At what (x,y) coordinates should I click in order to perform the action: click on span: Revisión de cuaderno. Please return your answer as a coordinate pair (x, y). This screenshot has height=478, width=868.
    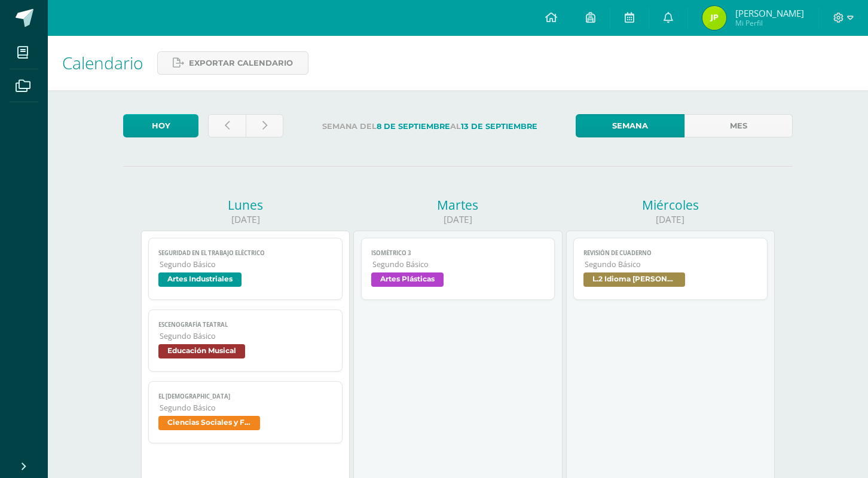
    Looking at the image, I should click on (671, 253).